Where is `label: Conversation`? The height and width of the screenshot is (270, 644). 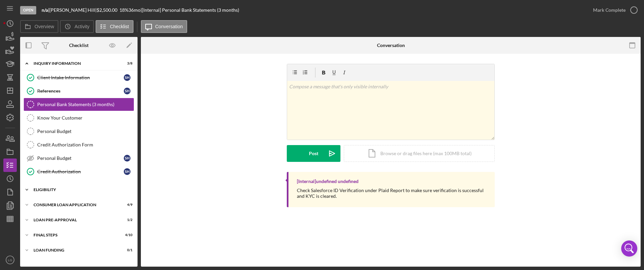
label: Conversation is located at coordinates (169, 26).